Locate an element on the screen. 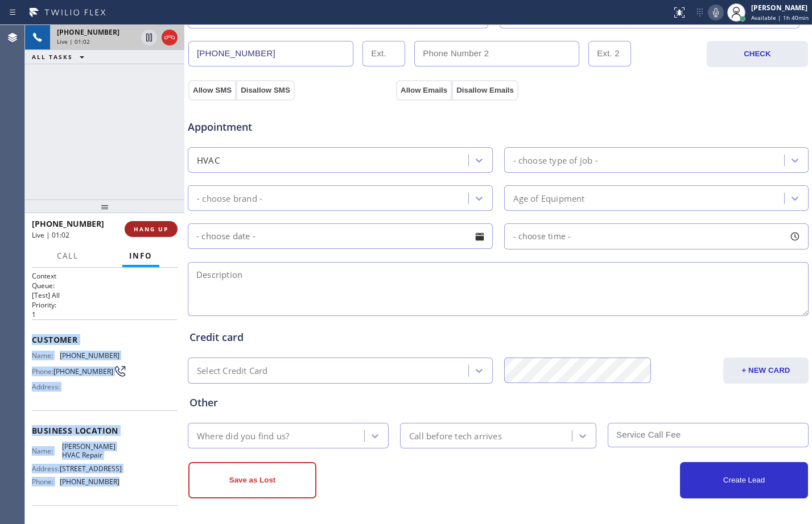  div: - choose brand - is located at coordinates (229, 198).